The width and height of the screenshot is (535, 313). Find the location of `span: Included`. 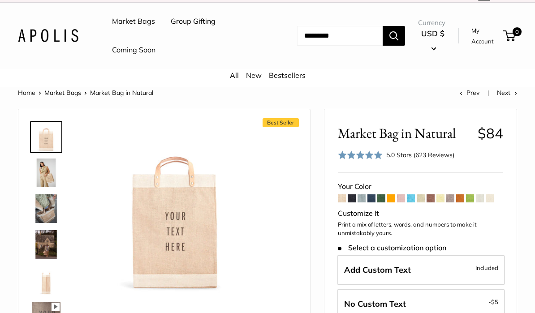

span: Included is located at coordinates (487, 268).